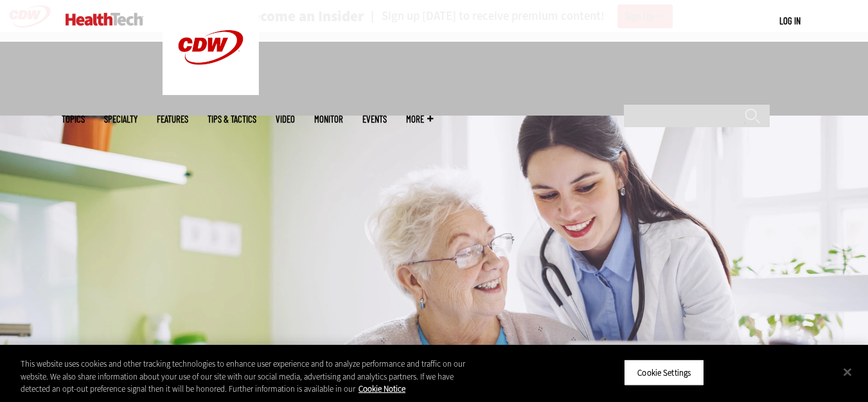 The height and width of the screenshot is (402, 868). I want to click on button: Close, so click(847, 371).